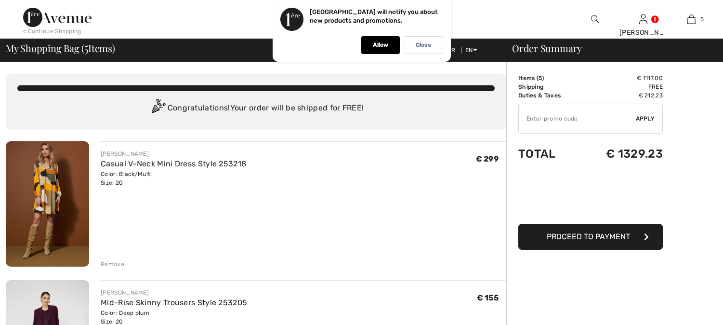 The width and height of the screenshot is (723, 325). I want to click on span: € 155, so click(488, 297).